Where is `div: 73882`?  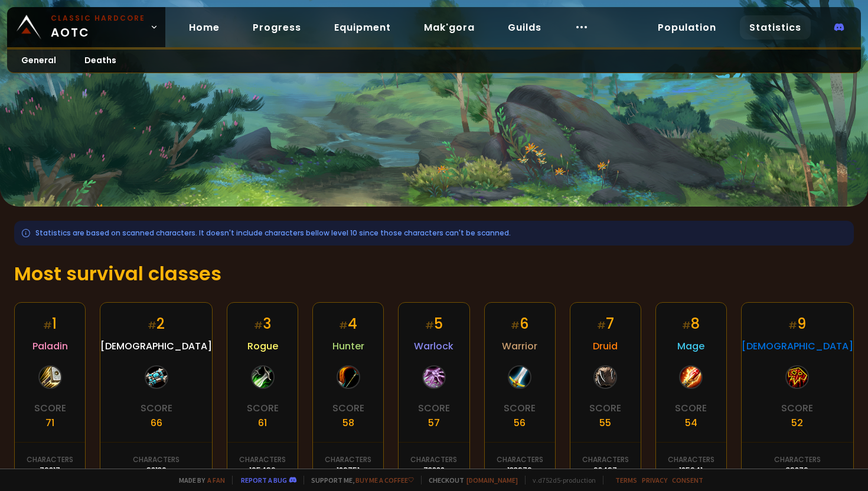
div: 73882 is located at coordinates (434, 470).